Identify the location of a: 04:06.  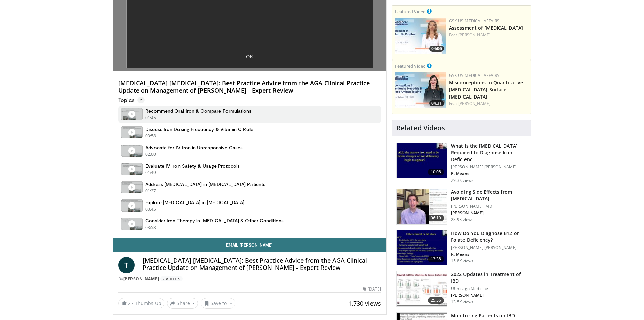
(420, 36).